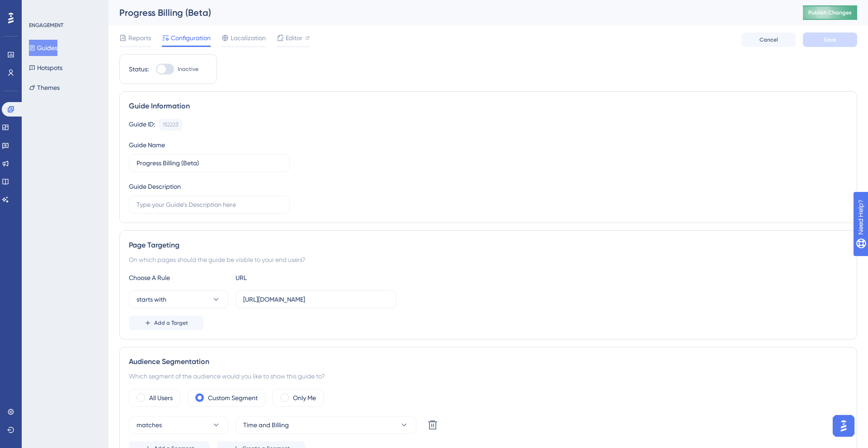 The height and width of the screenshot is (448, 868). Describe the element at coordinates (147, 145) in the screenshot. I see `div: Guide Name` at that location.